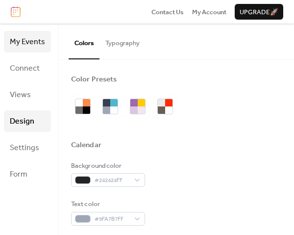  What do you see at coordinates (112, 181) in the screenshot?
I see `span: #242424FF` at bounding box center [112, 181].